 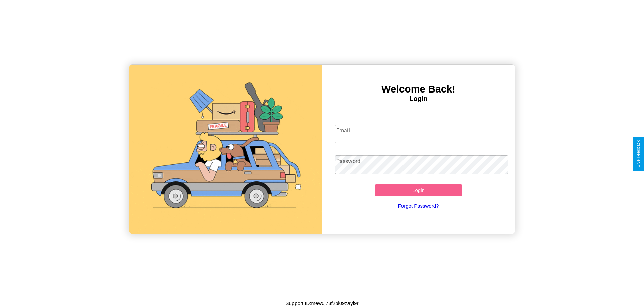 What do you see at coordinates (418, 206) in the screenshot?
I see `a: Forgot Password?` at bounding box center [418, 206].